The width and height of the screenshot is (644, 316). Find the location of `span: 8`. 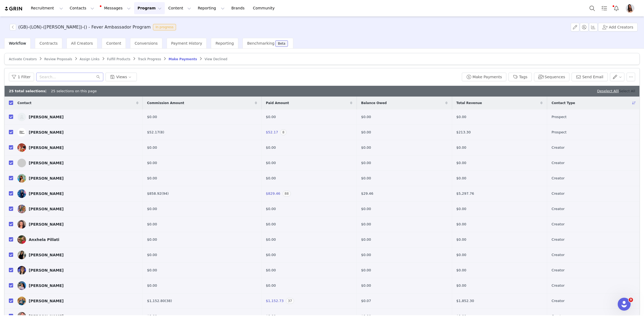

span: 8 is located at coordinates (284, 132).